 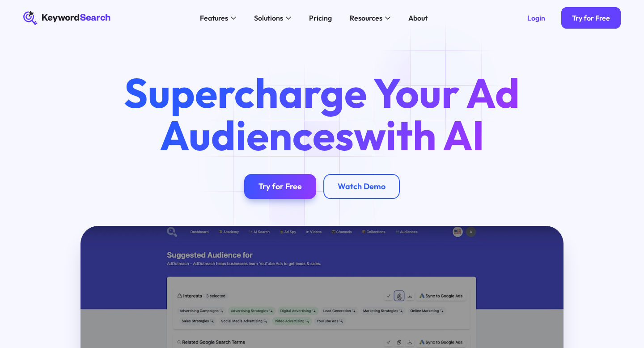 I want to click on div: Login, so click(x=536, y=17).